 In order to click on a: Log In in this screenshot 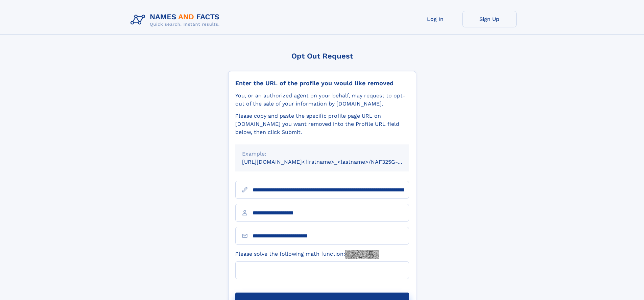, I will do `click(435, 19)`.